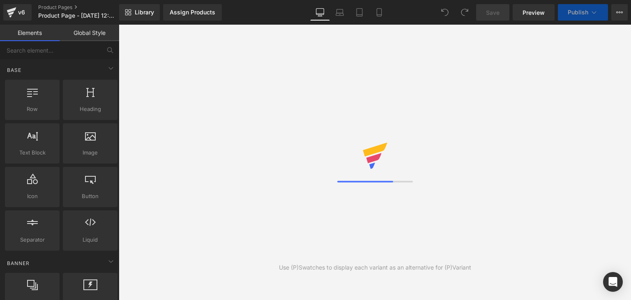  Describe the element at coordinates (445, 12) in the screenshot. I see `button: Undo` at that location.